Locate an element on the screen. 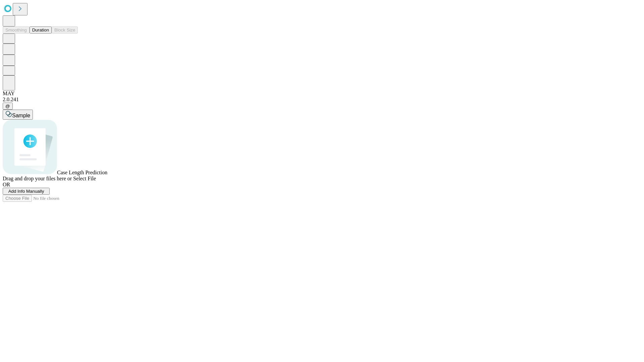 The width and height of the screenshot is (644, 362). span: Add Info Manually is located at coordinates (26, 191).